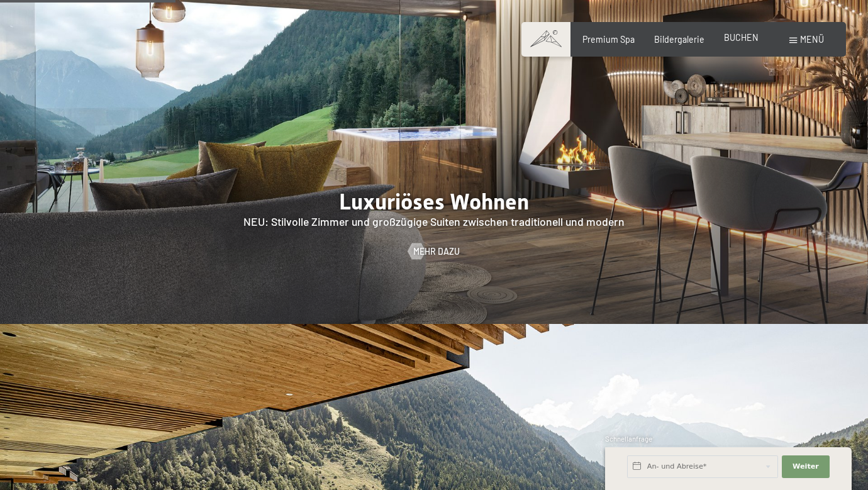 The width and height of the screenshot is (868, 490). Describe the element at coordinates (629, 438) in the screenshot. I see `span: Schnellanfrage` at that location.